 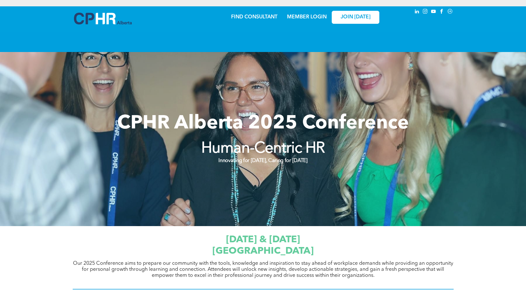 I want to click on a: youtube, so click(x=434, y=12).